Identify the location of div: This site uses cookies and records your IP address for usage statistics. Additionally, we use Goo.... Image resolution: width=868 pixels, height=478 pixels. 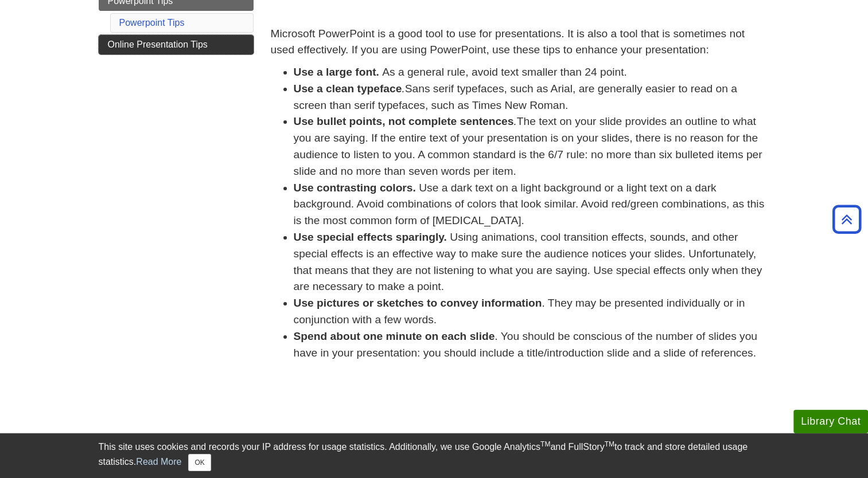
(434, 456).